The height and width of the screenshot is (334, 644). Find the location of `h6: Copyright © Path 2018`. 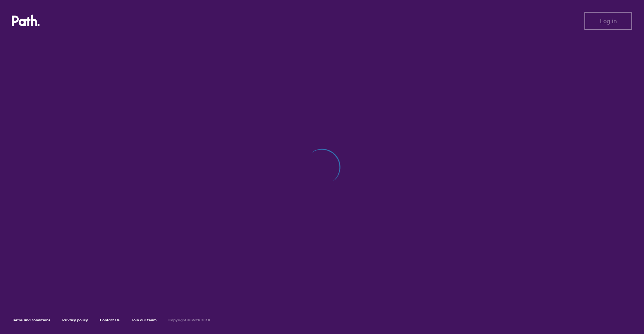

h6: Copyright © Path 2018 is located at coordinates (190, 320).